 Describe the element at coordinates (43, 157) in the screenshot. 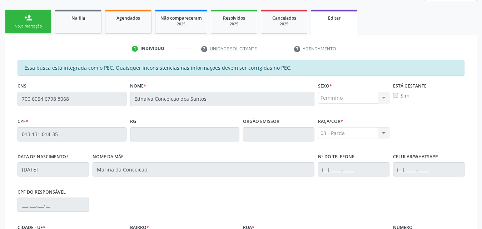

I see `label: Data de nascimento` at that location.